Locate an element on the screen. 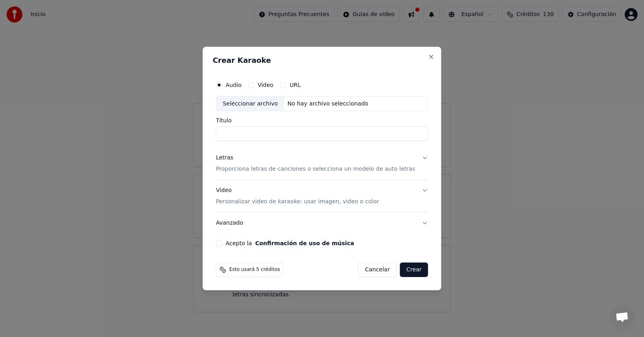 The width and height of the screenshot is (644, 337). label: Video is located at coordinates (265, 85).